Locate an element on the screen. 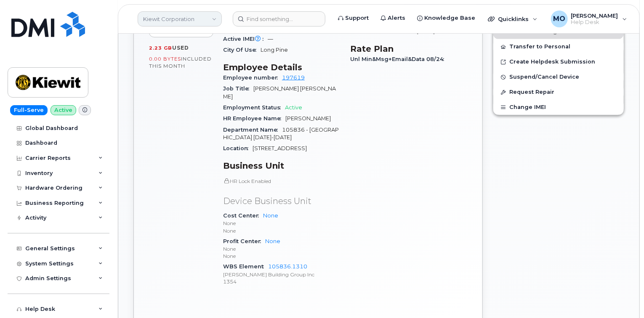 The height and width of the screenshot is (318, 644). a: Knowledge Base is located at coordinates (446, 18).